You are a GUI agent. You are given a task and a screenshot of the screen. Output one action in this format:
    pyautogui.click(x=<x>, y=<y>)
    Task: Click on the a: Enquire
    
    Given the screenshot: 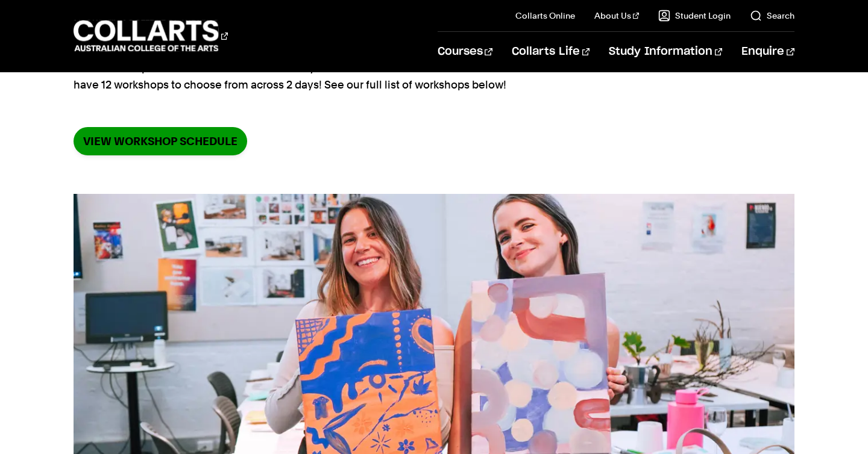 What is the action you would take?
    pyautogui.click(x=767, y=52)
    